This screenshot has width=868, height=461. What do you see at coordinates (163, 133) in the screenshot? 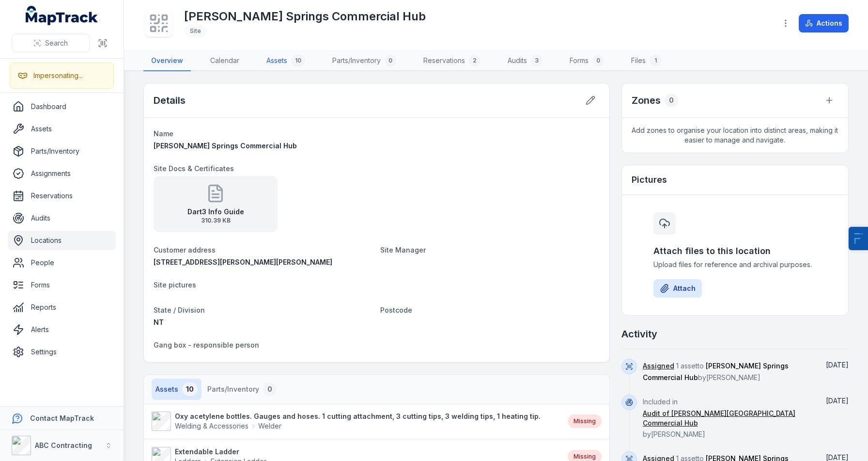
I see `span: Name` at bounding box center [163, 133].